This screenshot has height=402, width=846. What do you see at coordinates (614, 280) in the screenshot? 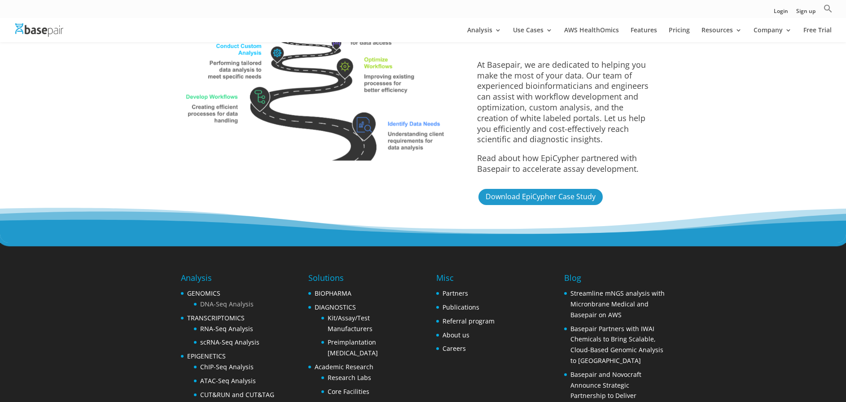
I see `h4: Blog` at bounding box center [614, 280].